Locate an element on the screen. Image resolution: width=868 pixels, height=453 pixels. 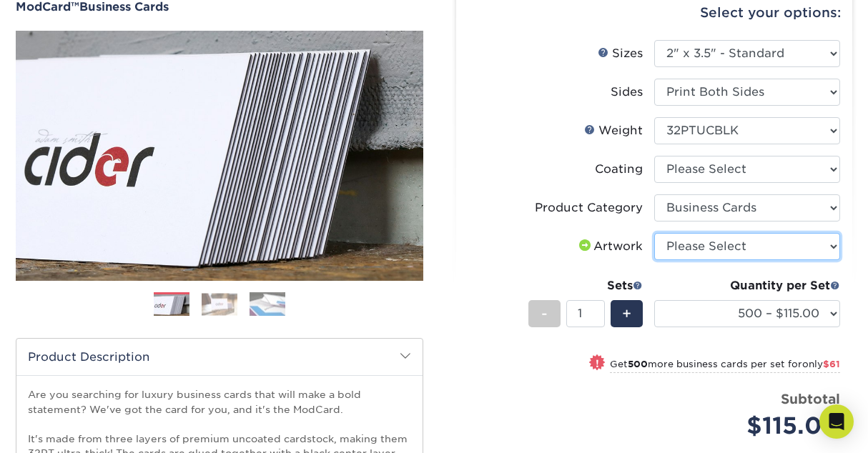
div: Quantity per Set is located at coordinates (747, 286).